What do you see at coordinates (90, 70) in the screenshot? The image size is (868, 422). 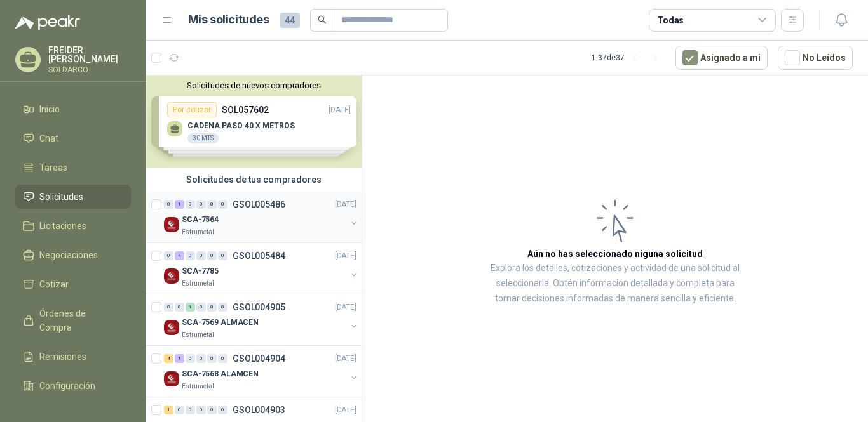 I see `p: SOLDARCO` at bounding box center [90, 70].